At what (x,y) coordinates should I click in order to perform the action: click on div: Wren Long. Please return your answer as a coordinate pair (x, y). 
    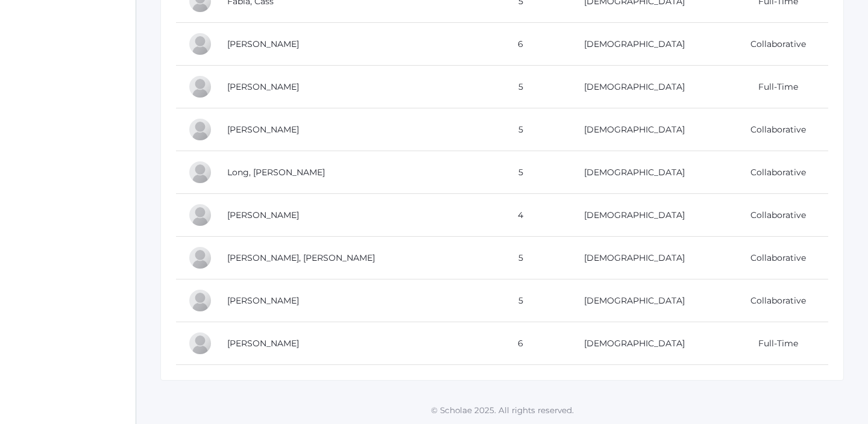
    Looking at the image, I should click on (200, 173).